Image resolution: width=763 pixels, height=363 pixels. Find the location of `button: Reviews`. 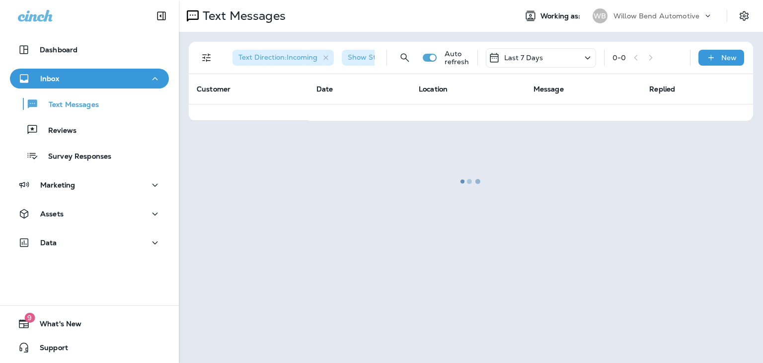

button: Reviews is located at coordinates (89, 130).